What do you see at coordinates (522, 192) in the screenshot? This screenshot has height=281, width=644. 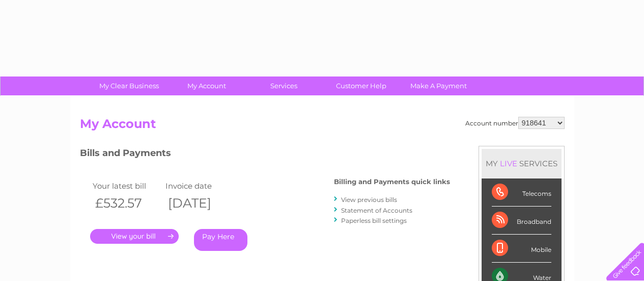 I see `div: Telecoms` at bounding box center [522, 192].